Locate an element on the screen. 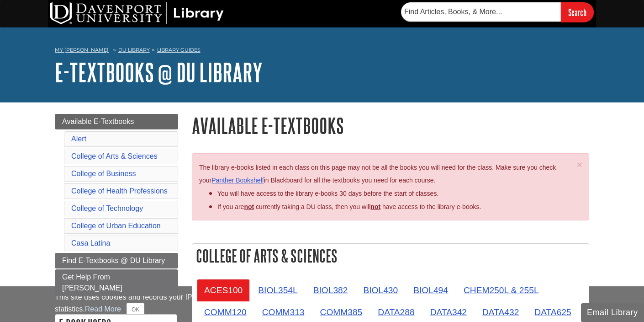 This screenshot has height=322, width=644. u: not is located at coordinates (376, 207).